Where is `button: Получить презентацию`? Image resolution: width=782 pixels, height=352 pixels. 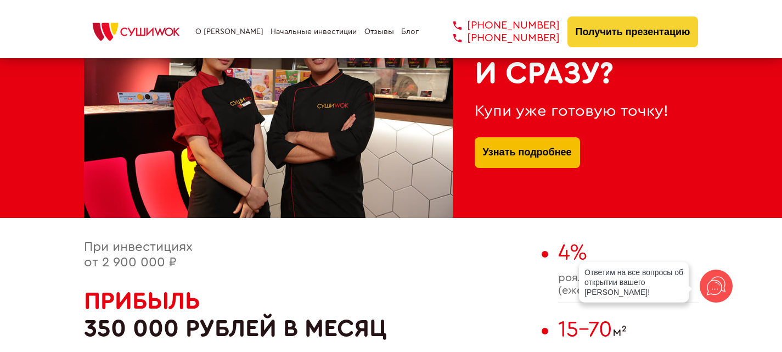 button: Получить презентацию is located at coordinates (633, 32).